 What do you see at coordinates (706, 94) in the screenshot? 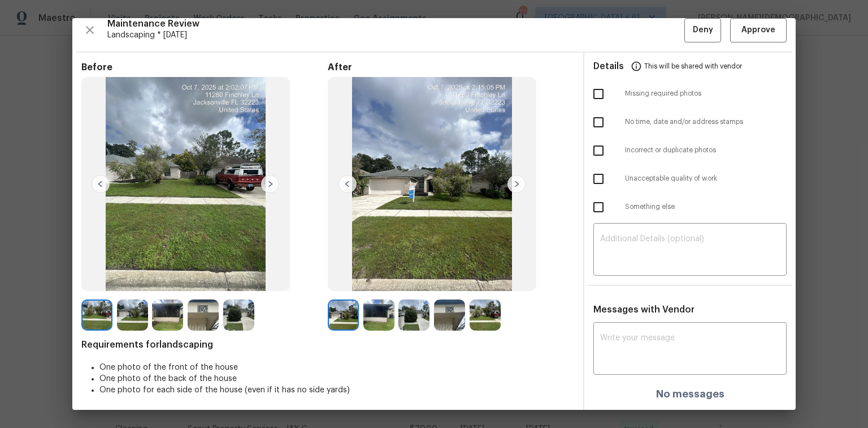
I see `span: Missing required photos` at bounding box center [706, 94].